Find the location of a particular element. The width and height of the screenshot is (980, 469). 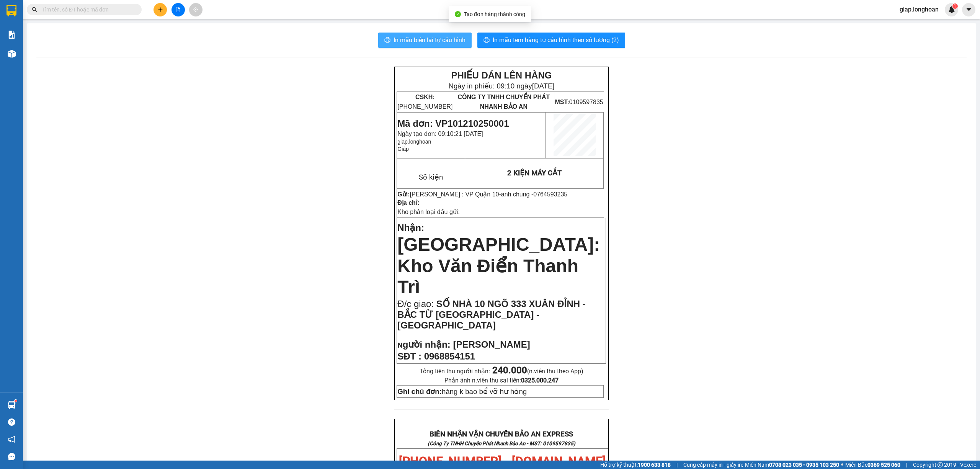

span: Mã đơn: VP101210250001 is located at coordinates (453, 124).